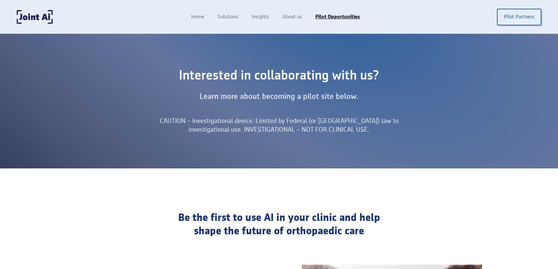 The height and width of the screenshot is (269, 558). I want to click on a: Pilot Partners, so click(519, 17).